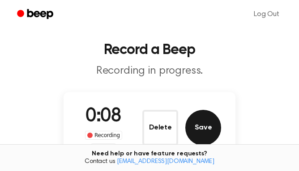 This screenshot has height=171, width=299. What do you see at coordinates (266, 14) in the screenshot?
I see `a: Log Out` at bounding box center [266, 14].